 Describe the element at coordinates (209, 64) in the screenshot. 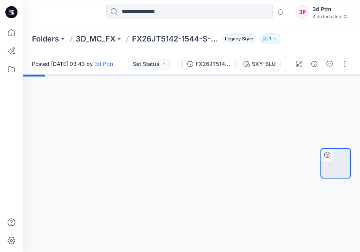

I see `button: FX26JT5142-1544-S` at that location.